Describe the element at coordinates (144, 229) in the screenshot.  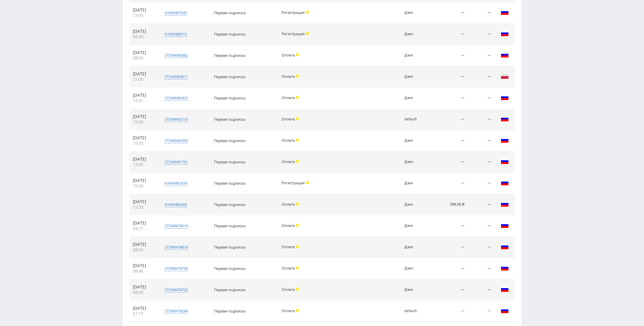
I see `div: 09:17` at that location.